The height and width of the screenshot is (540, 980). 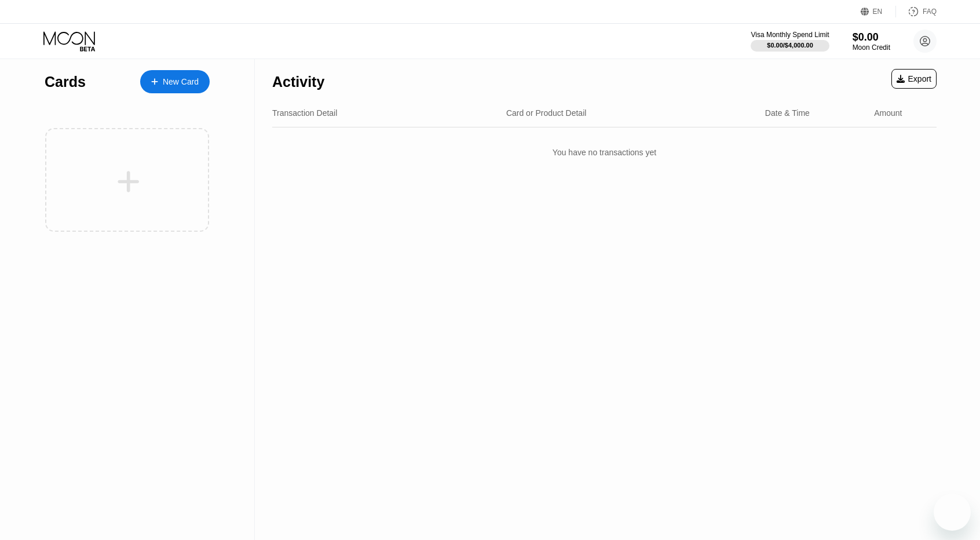 I want to click on div: $0.00Moon Credit, so click(x=871, y=41).